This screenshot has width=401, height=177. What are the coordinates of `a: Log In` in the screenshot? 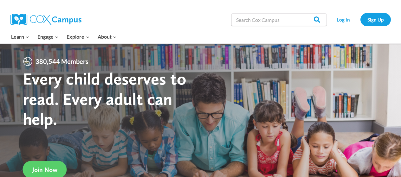 It's located at (343, 19).